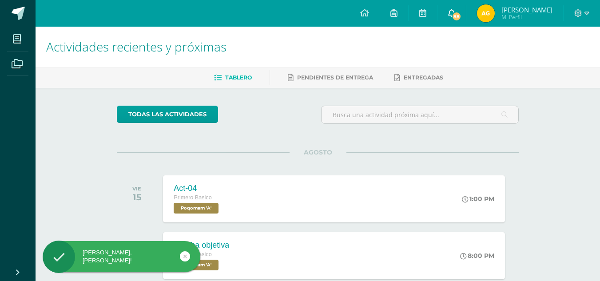 The image size is (600, 281). Describe the element at coordinates (478, 199) in the screenshot. I see `div: 1:00 PM` at that location.